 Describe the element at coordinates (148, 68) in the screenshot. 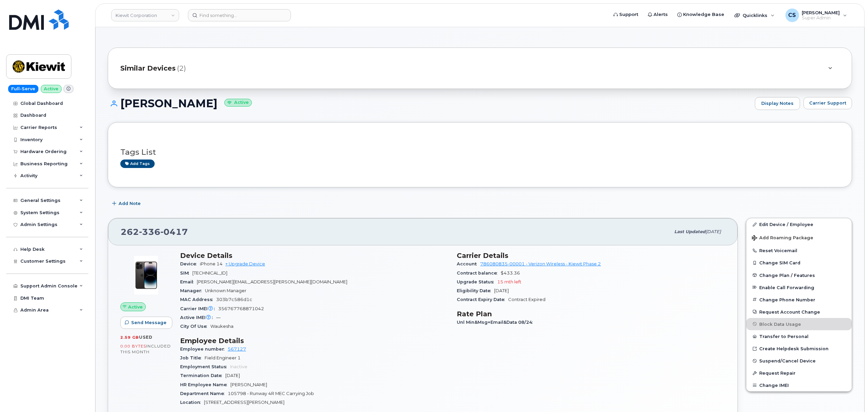

I see `span: Similar Devices` at that location.